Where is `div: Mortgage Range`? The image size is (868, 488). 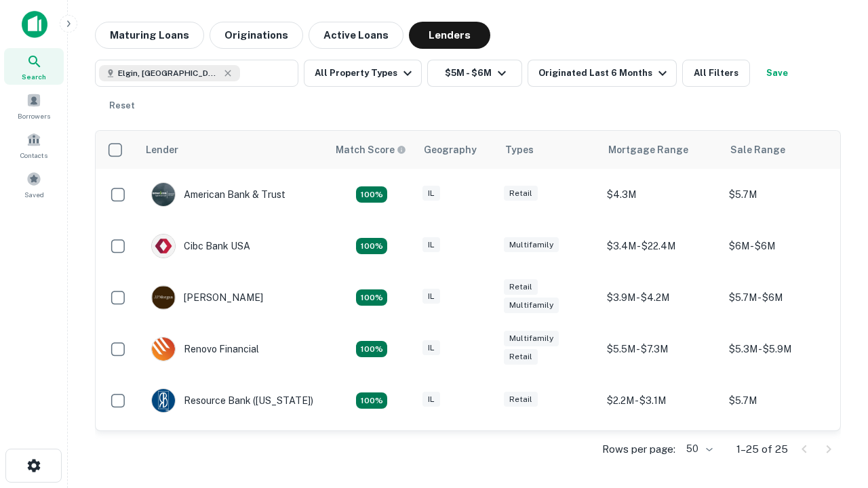
div: Mortgage Range is located at coordinates (649, 150).